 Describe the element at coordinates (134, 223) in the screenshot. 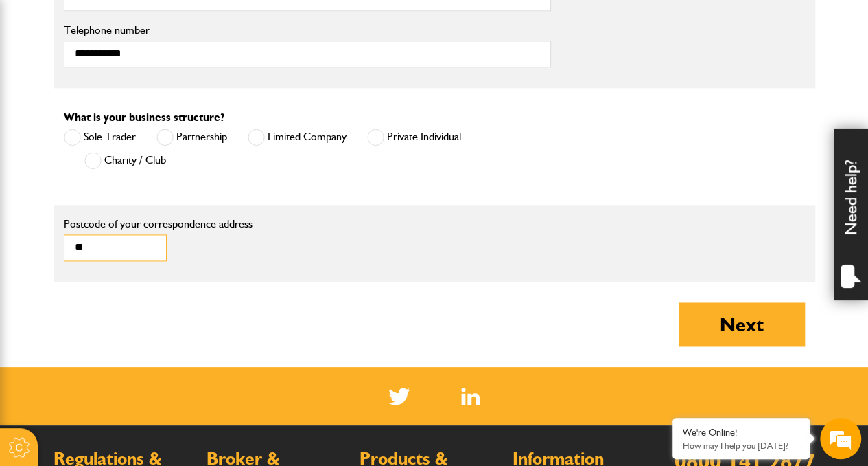

I see `input: Enter your phone number` at that location.